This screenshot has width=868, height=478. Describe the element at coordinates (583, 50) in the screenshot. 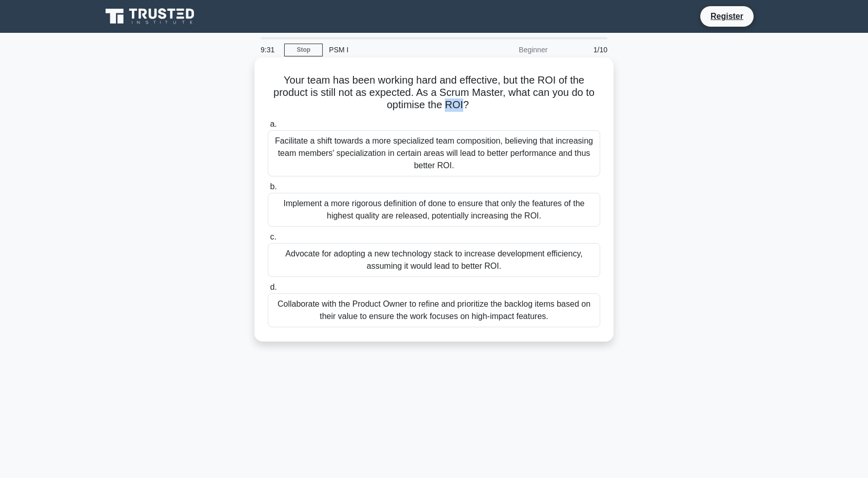

I see `div: 1/10` at that location.